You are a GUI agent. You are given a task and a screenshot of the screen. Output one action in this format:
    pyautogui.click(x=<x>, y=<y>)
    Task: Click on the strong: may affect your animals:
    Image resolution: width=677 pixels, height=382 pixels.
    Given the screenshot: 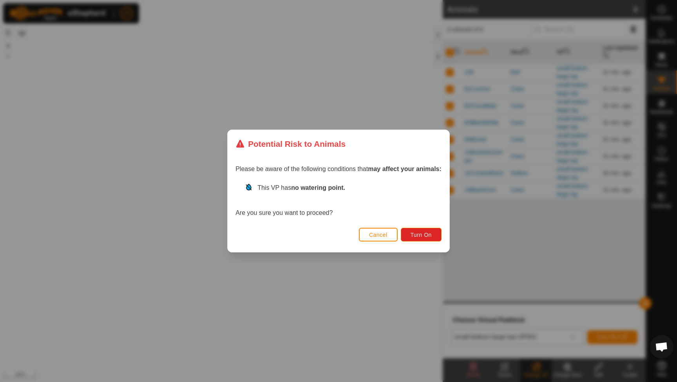 What is the action you would take?
    pyautogui.click(x=405, y=169)
    